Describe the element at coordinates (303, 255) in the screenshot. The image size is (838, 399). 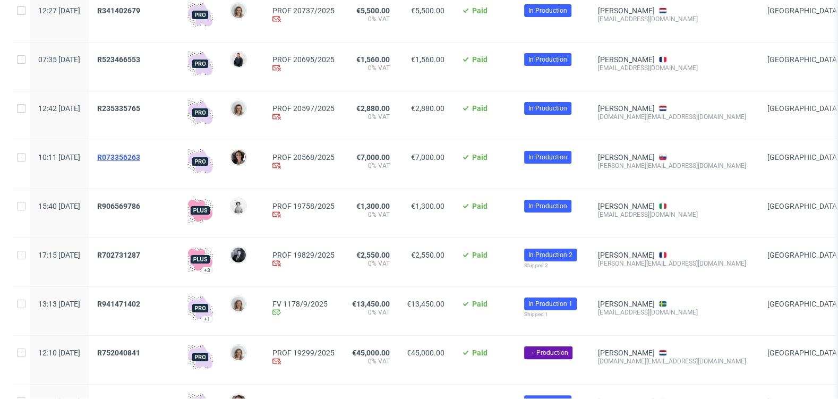
I see `a: PROF 19829/2025` at that location.